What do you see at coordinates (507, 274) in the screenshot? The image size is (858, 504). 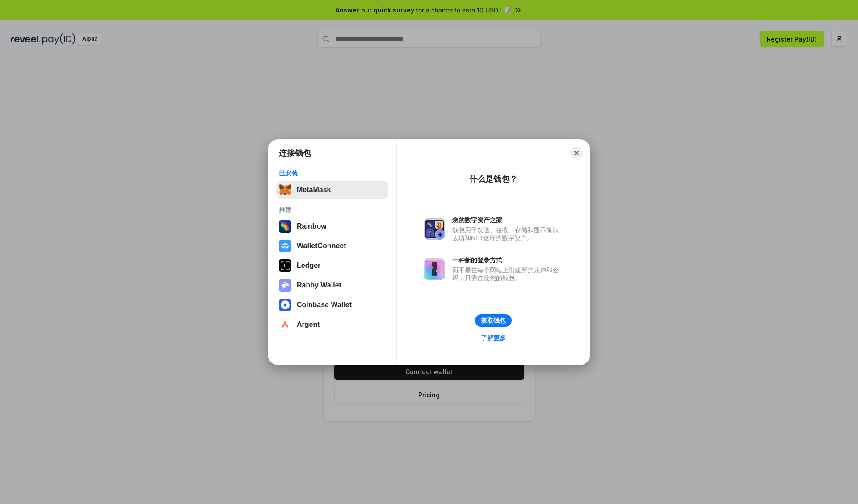 I see `div: 而不是在每个网站上创建新的账户和密码，只需连接您的钱包。` at bounding box center [507, 274].